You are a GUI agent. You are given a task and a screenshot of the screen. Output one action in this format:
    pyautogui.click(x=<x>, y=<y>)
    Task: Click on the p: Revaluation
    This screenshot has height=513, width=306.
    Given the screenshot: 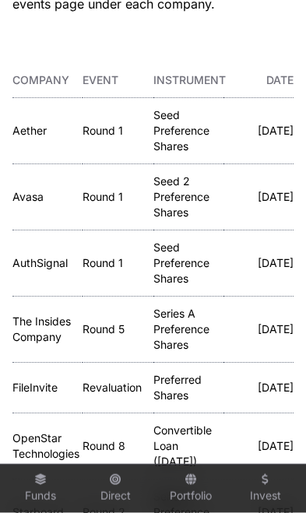 What is the action you would take?
    pyautogui.click(x=118, y=388)
    